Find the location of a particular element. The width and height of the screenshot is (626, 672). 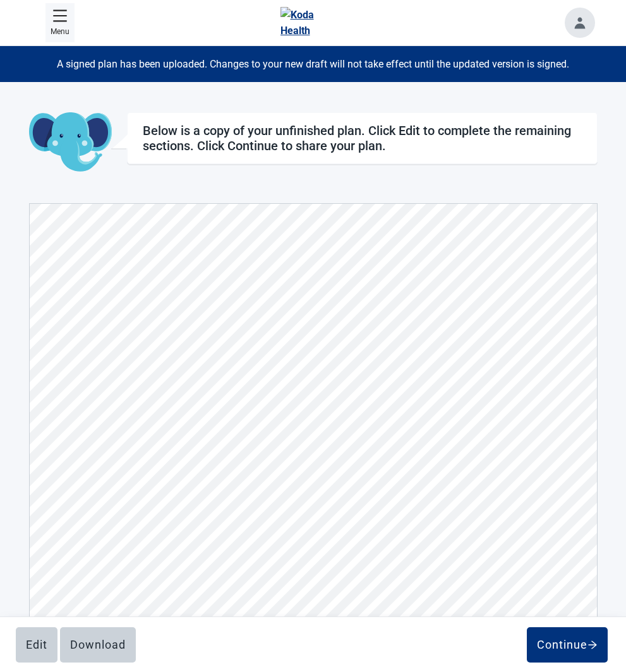

h1: Below is a copy of your unfinished plan. Click Edit to complete the remaining sections. Click Con... is located at coordinates (362, 138).